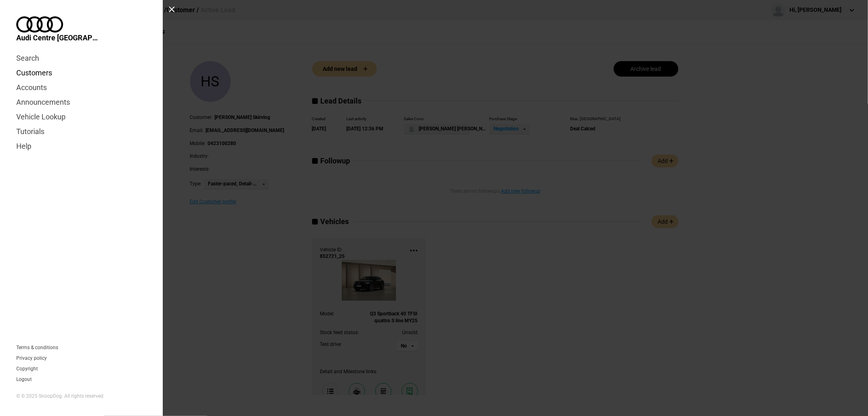 The width and height of the screenshot is (868, 416). What do you see at coordinates (81, 88) in the screenshot?
I see `a: Accounts` at bounding box center [81, 88].